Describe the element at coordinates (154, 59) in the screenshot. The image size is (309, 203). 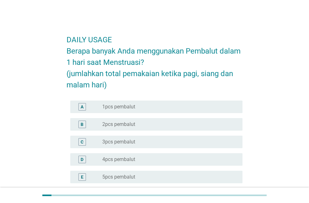
I see `h2: DAILY USAGE Berapa banyak Anda menggunakan Pembalut dalam 1 hari saat Menstruasi? (jumlahkan tota...` at that location.